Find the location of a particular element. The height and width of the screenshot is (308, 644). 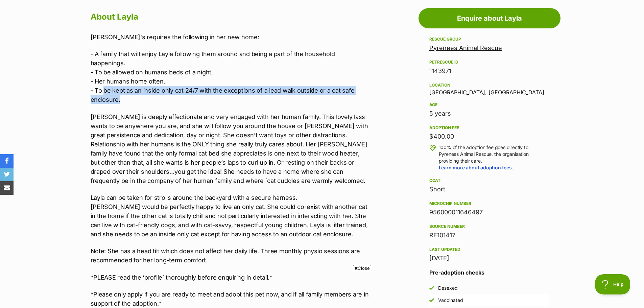

div: 956000011646497 is located at coordinates (489, 212).